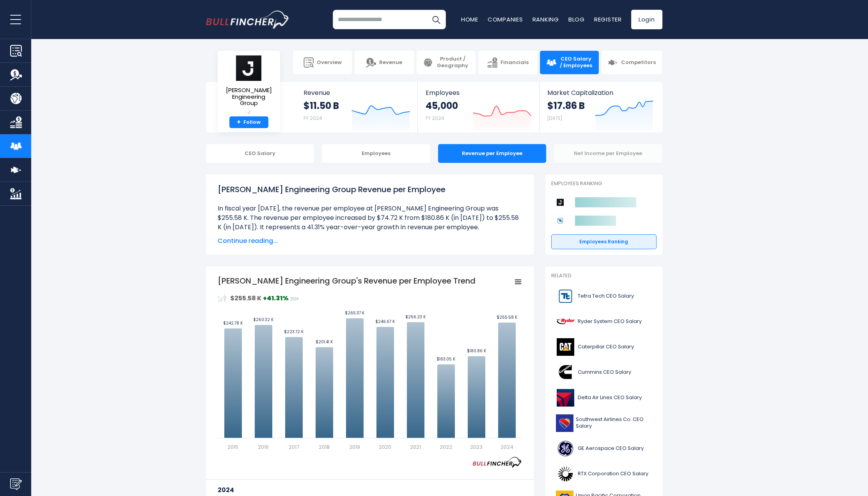 The width and height of the screenshot is (868, 496). What do you see at coordinates (355, 312) in the screenshot?
I see `text: $265.37 K` at bounding box center [355, 312].